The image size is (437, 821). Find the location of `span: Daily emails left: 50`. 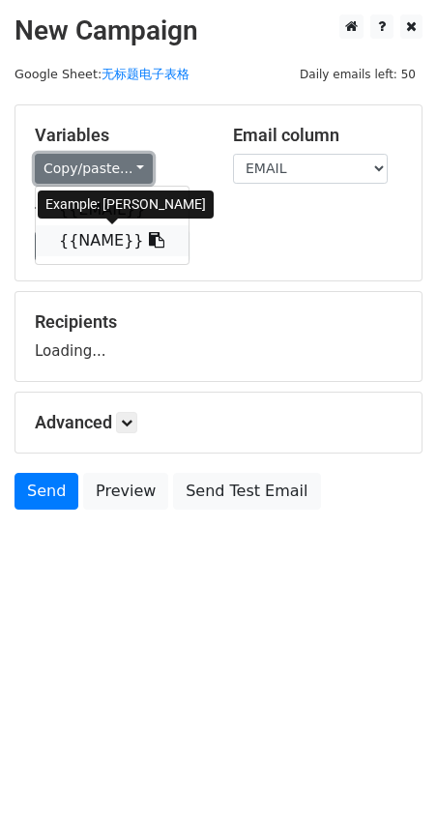

span: Daily emails left: 50 is located at coordinates (358, 74).